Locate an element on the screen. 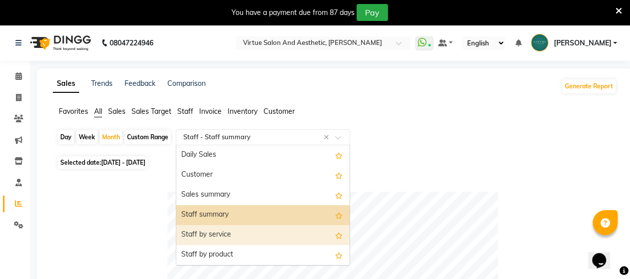  div: Month is located at coordinates (111, 137).